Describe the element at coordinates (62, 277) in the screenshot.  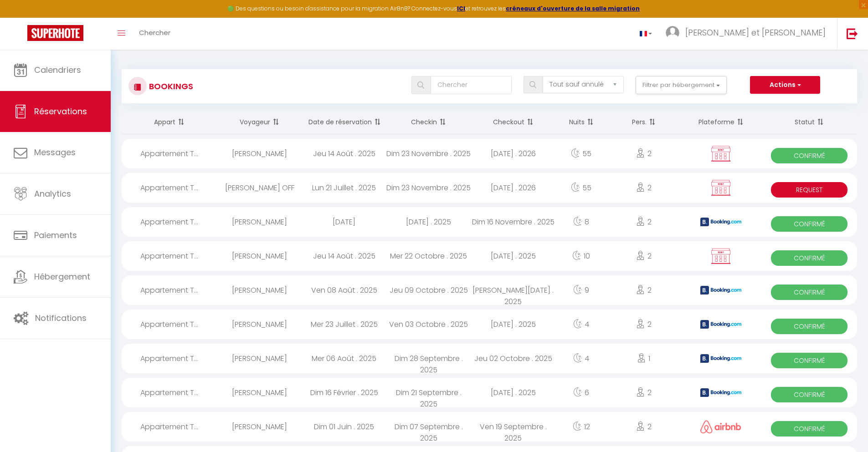
I see `span: Hébergement` at that location.